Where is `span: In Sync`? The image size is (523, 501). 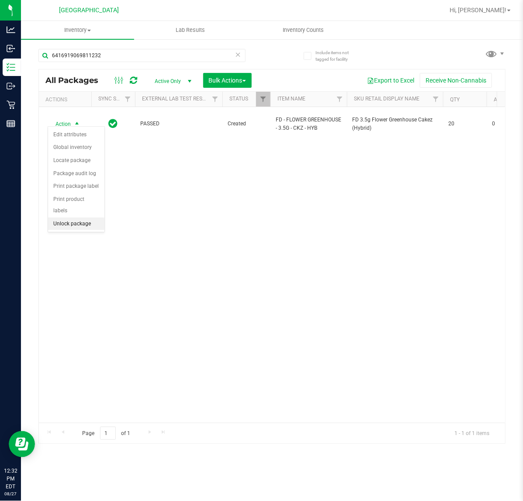 span: In Sync is located at coordinates (113, 124).